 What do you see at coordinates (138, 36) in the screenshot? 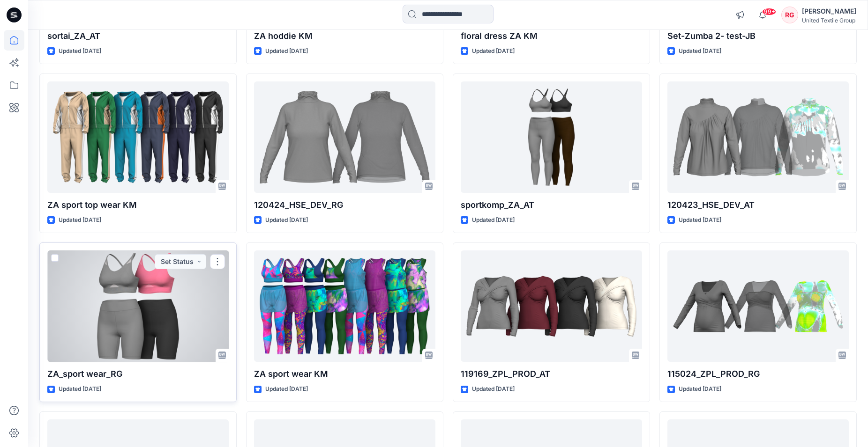
I see `p: sortai_ZA_AT` at bounding box center [138, 36].